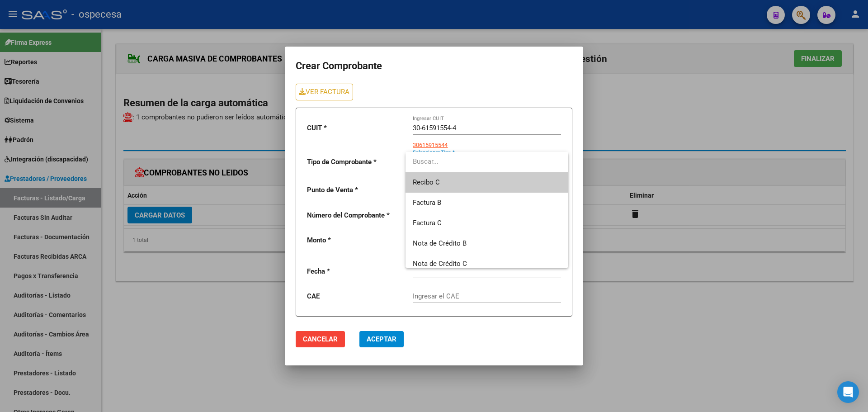 The height and width of the screenshot is (412, 868). I want to click on span: Factura C, so click(427, 223).